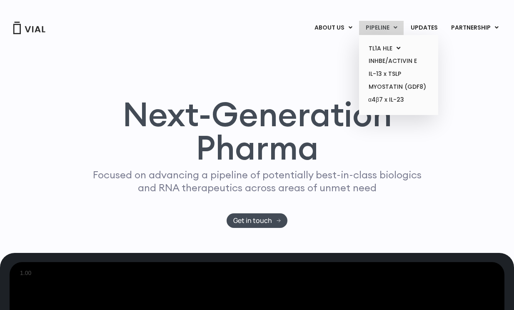  Describe the element at coordinates (257, 131) in the screenshot. I see `h1: Next-Generation Pharma` at that location.